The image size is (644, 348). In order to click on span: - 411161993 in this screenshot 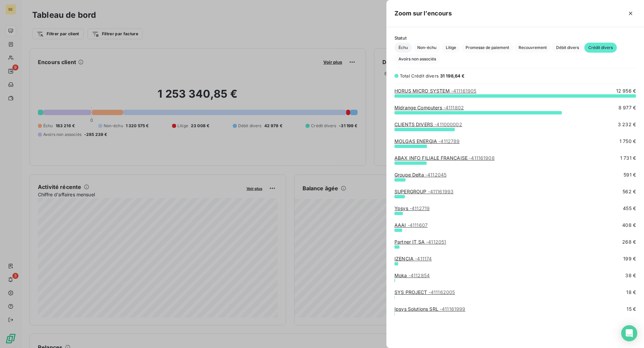, I will do `click(441, 191)`.